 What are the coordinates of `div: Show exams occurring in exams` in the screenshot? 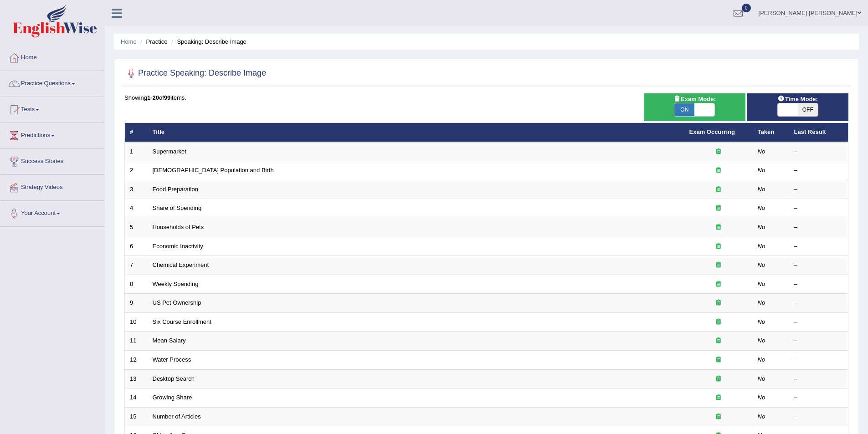 It's located at (694, 107).